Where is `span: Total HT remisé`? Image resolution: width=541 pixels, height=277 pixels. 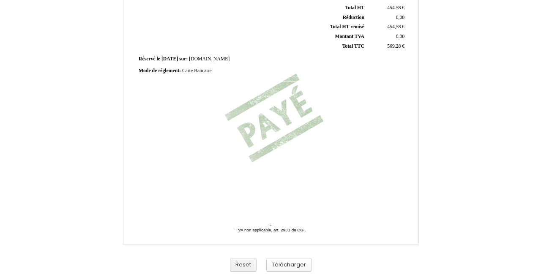 span: Total HT remisé is located at coordinates (347, 27).